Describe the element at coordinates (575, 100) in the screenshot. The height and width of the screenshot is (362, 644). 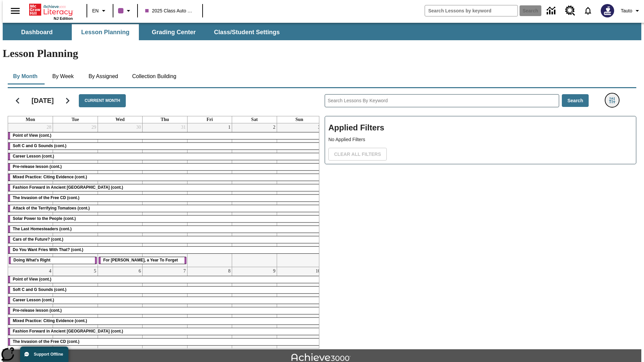
I see `button: Search` at that location.